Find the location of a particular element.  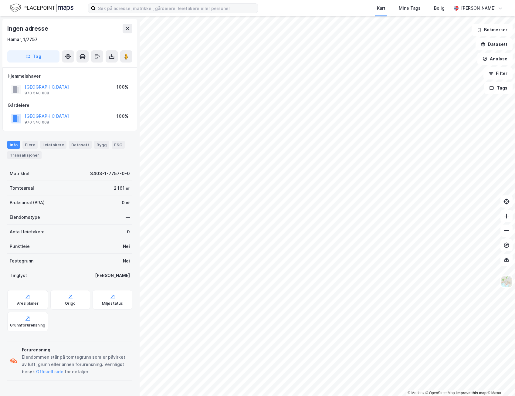

div: Hjemmelshaver is located at coordinates (70, 76).